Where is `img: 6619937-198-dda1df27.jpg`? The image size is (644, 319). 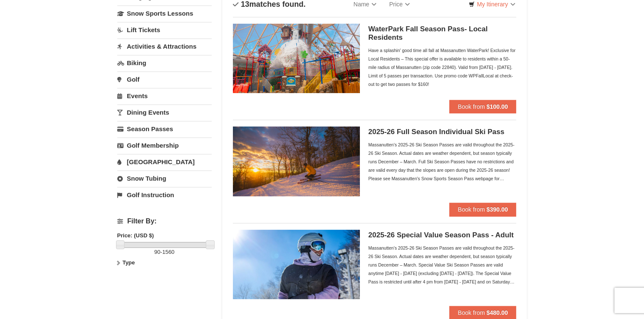 img: 6619937-198-dda1df27.jpg is located at coordinates (297, 264).